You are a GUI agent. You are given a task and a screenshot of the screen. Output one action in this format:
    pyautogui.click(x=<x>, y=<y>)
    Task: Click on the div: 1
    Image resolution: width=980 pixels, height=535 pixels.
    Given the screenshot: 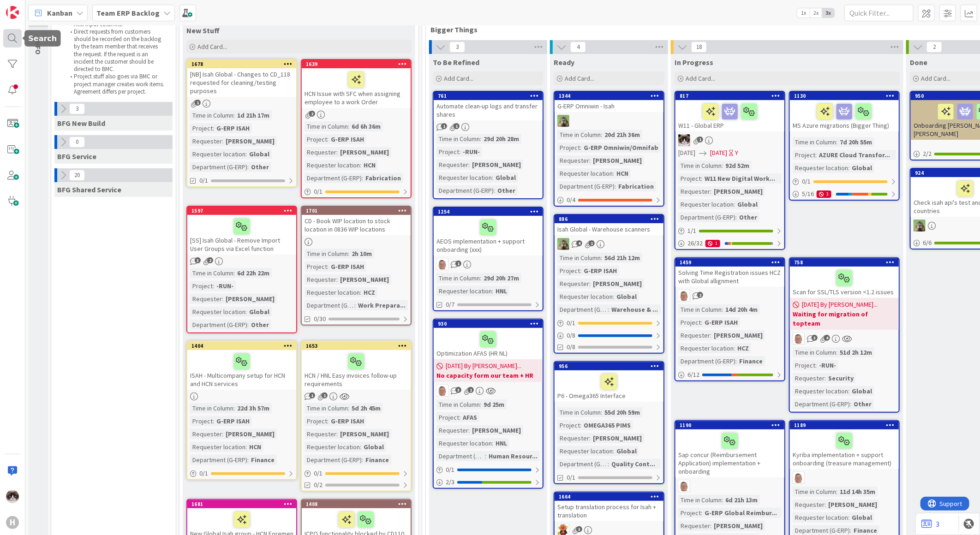 What is the action you would take?
    pyautogui.click(x=713, y=244)
    